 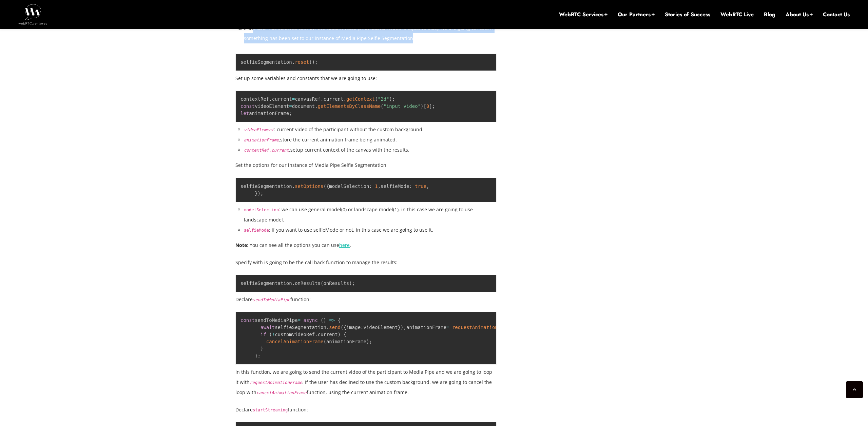 I want to click on li: setup current context of the canvas with the results., so click(x=370, y=150).